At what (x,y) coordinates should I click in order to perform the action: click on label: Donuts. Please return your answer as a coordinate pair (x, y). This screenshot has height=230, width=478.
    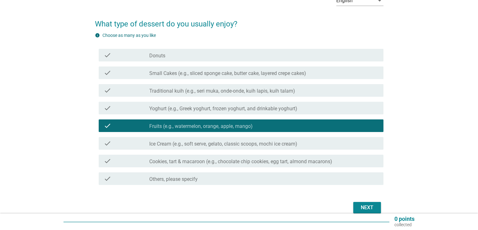
    Looking at the image, I should click on (157, 56).